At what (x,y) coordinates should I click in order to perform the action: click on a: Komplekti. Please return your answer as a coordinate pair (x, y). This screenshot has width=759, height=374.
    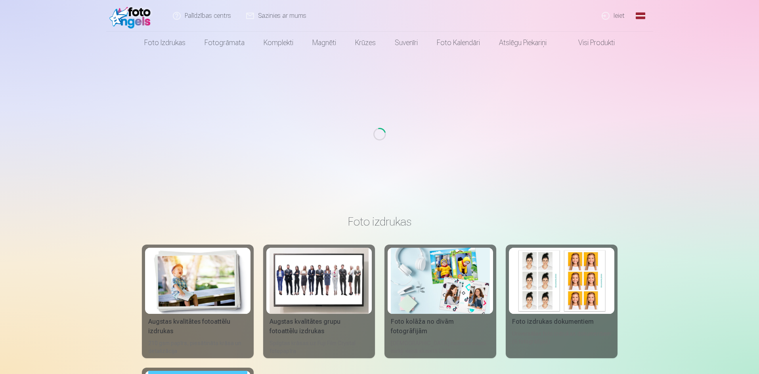
    Looking at the image, I should click on (278, 43).